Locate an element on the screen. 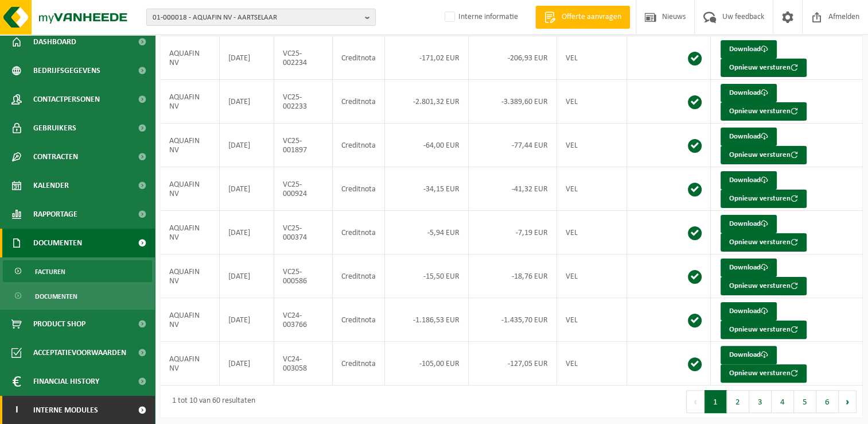 This screenshot has height=424, width=868. td: VC25-002233 is located at coordinates (303, 102).